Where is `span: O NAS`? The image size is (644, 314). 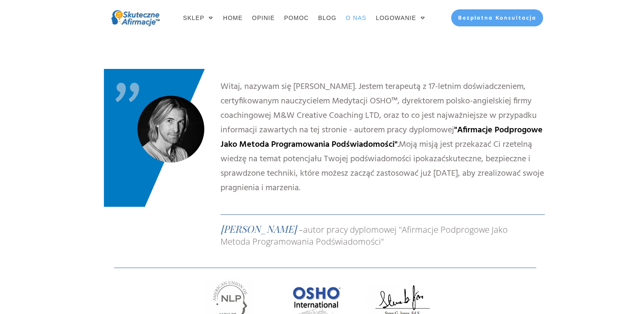
span: O NAS is located at coordinates (356, 18).